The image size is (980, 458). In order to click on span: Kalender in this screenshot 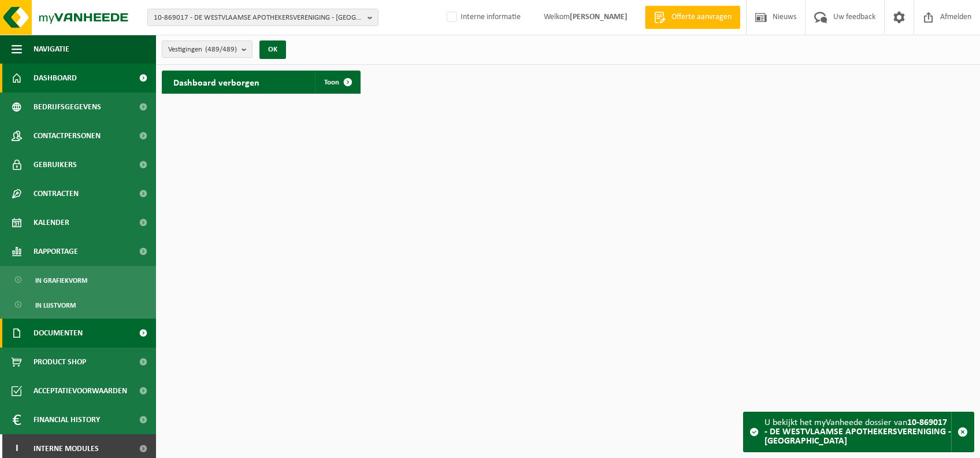, I will do `click(51, 223)`.